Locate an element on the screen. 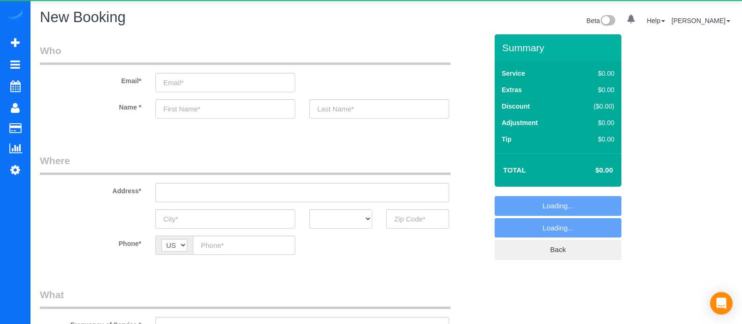 The image size is (742, 324). input: Zip Code* is located at coordinates (418, 218).